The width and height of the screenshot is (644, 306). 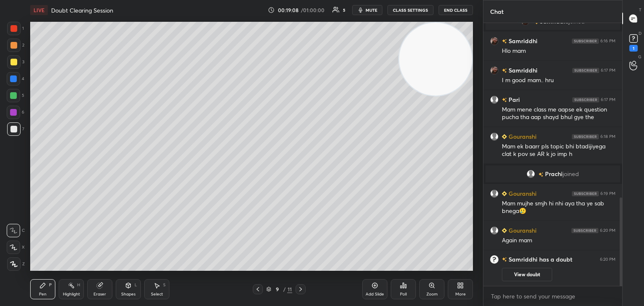 I want to click on div: Mam mene class me aapse ek question pucha tha aap shayd bhul gye the, so click(x=559, y=114).